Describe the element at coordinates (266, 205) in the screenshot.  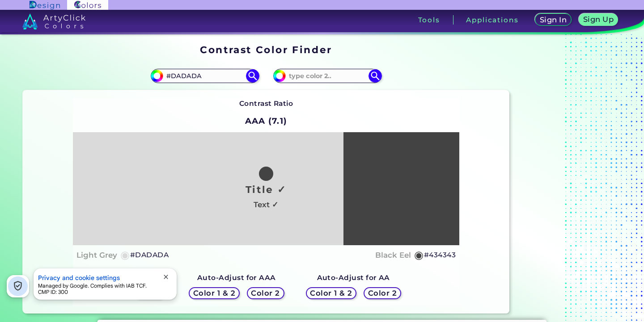
I see `h4: Text ✓` at that location.